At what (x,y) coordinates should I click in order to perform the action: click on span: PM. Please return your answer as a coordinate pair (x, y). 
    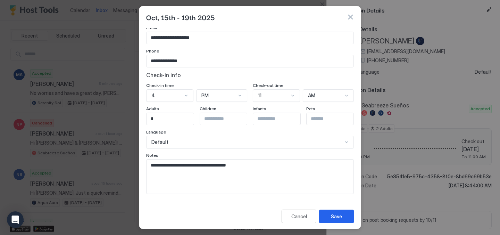
    Looking at the image, I should click on (205, 95).